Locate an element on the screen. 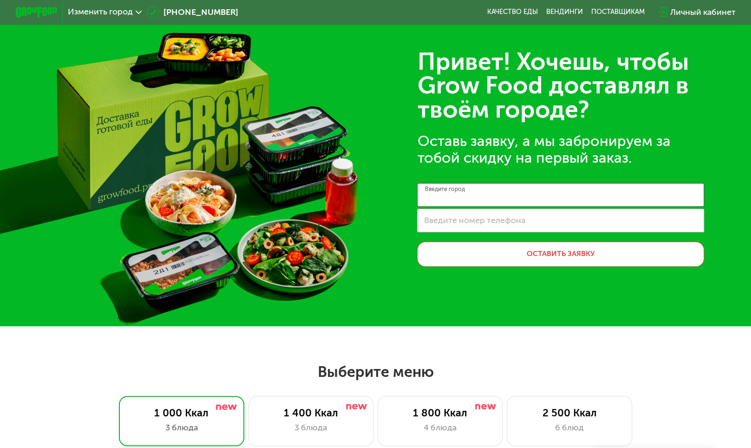  a: Вендинги is located at coordinates (564, 12).